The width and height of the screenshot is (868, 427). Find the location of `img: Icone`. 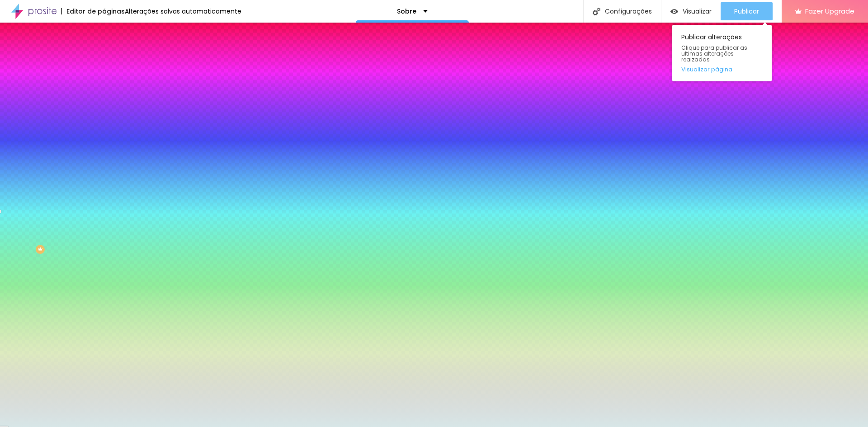

img: Icone is located at coordinates (596, 12).